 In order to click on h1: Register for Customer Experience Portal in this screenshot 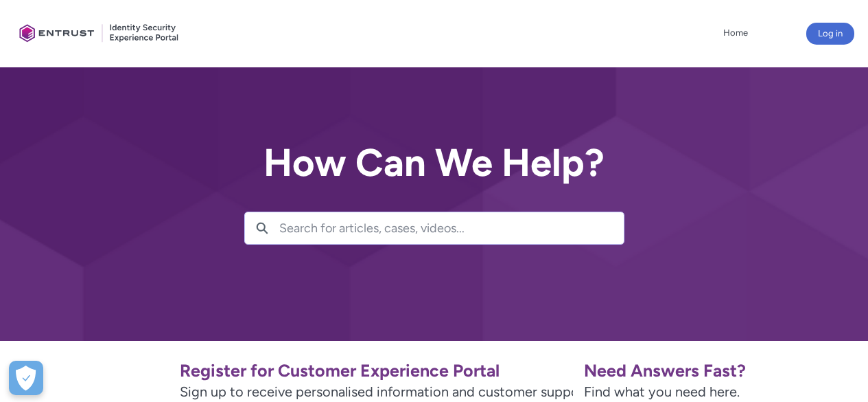, I will do `click(377, 370)`.